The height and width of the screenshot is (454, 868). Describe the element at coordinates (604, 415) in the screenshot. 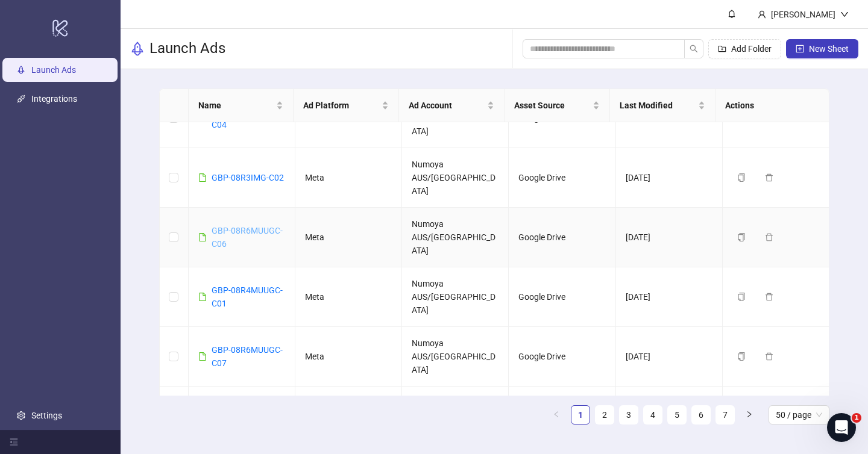

I see `li: 2` at that location.